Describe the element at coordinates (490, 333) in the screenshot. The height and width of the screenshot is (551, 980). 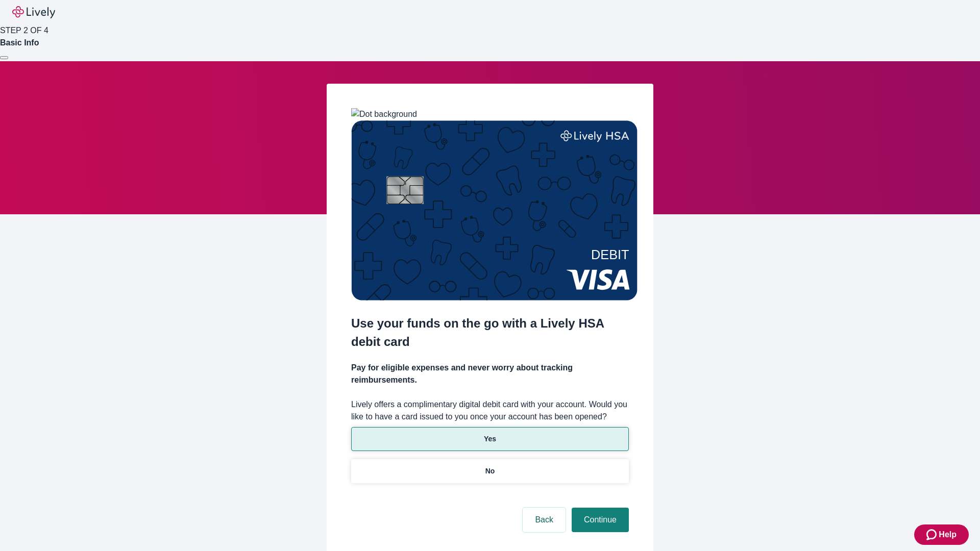
I see `h2: Use your funds on the go with a Lively HSA debit card` at that location.